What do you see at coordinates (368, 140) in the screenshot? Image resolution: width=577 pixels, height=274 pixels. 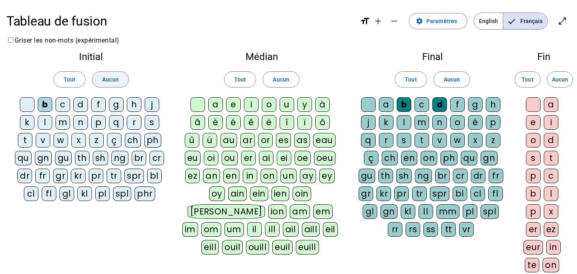 I see `div: q` at bounding box center [368, 140].